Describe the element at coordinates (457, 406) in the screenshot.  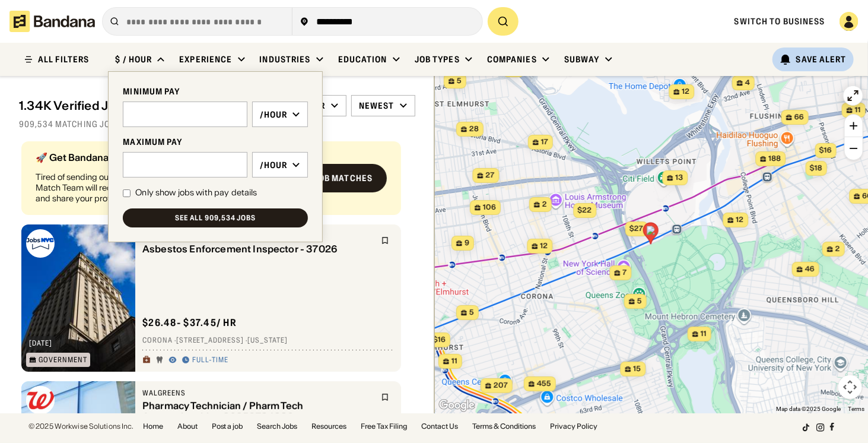
I see `a: Open this area in Google Maps (opens a new window)` at that location.